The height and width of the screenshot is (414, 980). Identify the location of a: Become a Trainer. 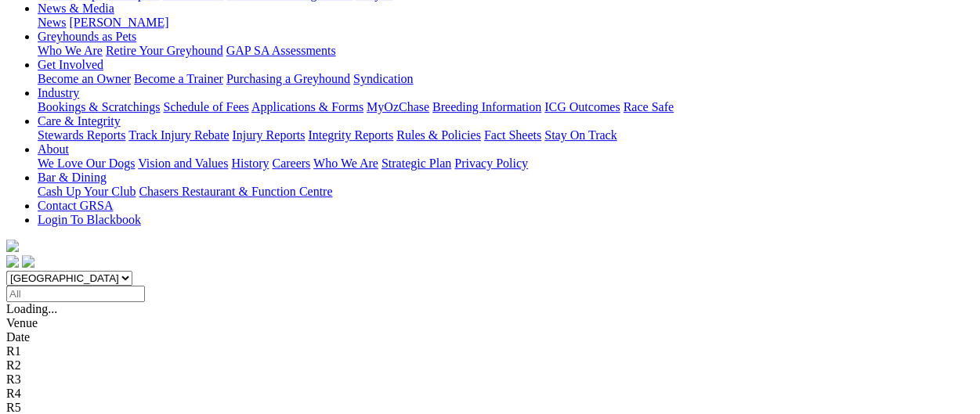
(179, 78).